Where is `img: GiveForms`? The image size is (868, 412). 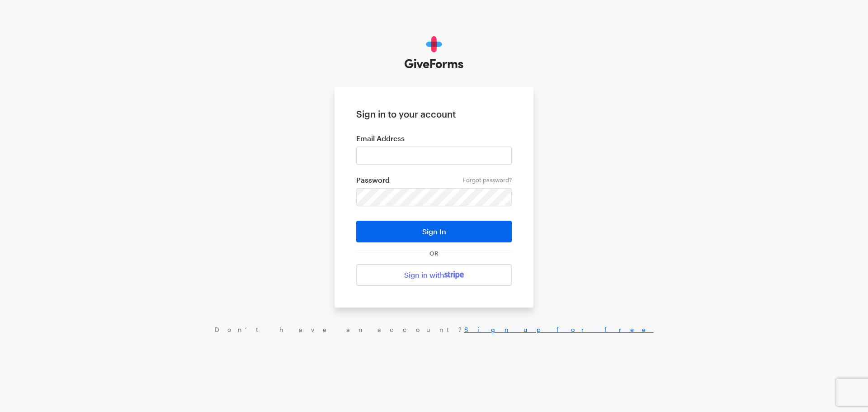 img: GiveForms is located at coordinates (434, 53).